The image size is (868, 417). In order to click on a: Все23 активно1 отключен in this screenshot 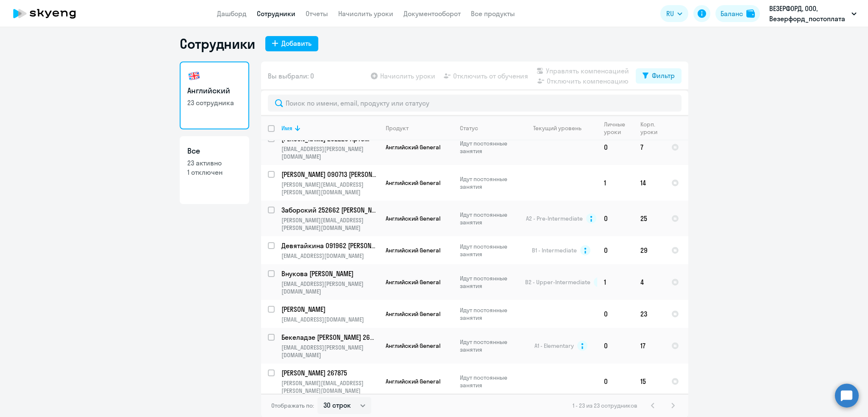, I will do `click(214, 170)`.